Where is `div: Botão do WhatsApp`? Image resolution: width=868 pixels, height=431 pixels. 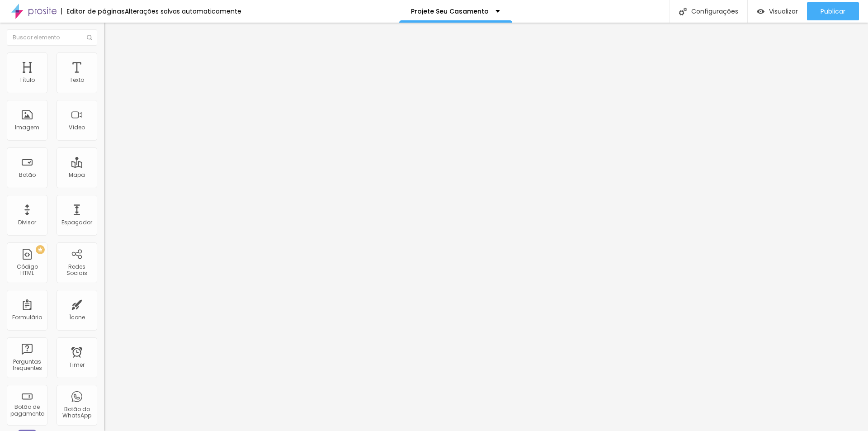 div: Botão do WhatsApp is located at coordinates (76, 412).